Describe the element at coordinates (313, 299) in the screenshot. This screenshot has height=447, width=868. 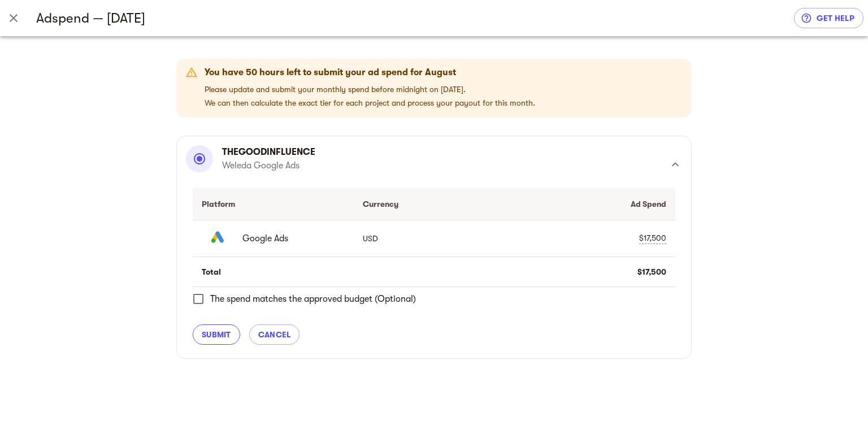
I see `span: The spend matches the approved budget (Optional)` at that location.